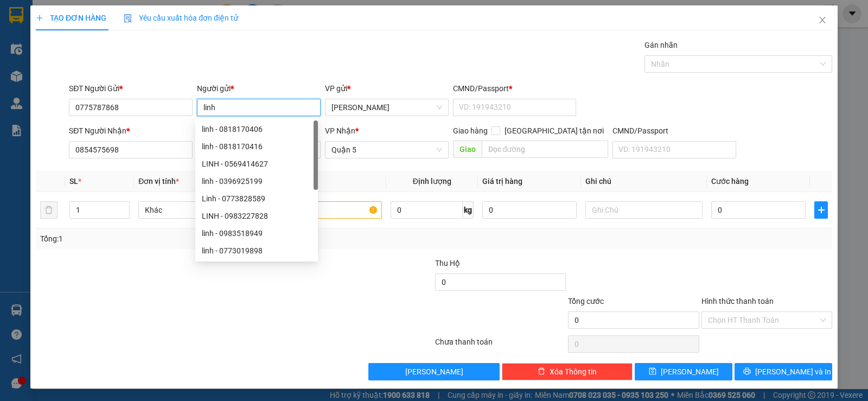  Describe the element at coordinates (529, 210) in the screenshot. I see `input: 0` at that location.